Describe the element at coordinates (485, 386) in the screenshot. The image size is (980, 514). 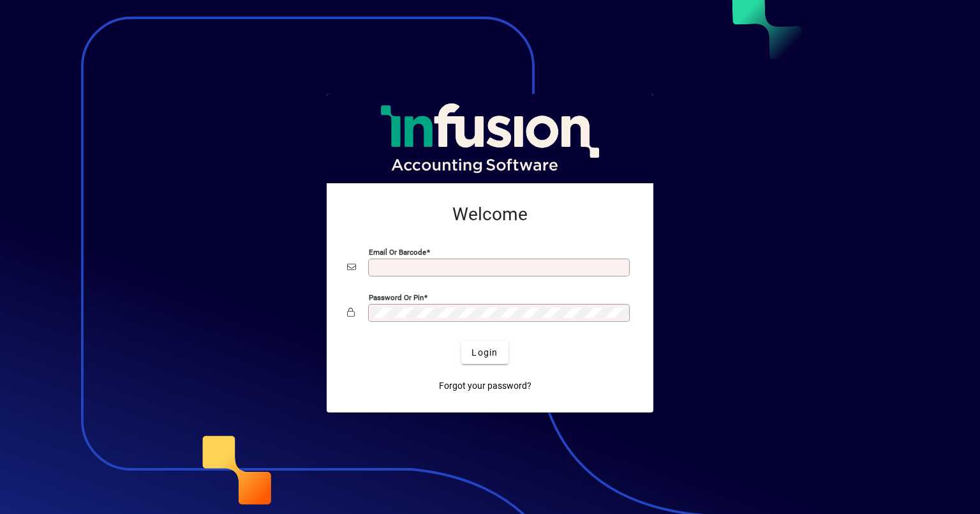
I see `span: Forgot your password?` at that location.